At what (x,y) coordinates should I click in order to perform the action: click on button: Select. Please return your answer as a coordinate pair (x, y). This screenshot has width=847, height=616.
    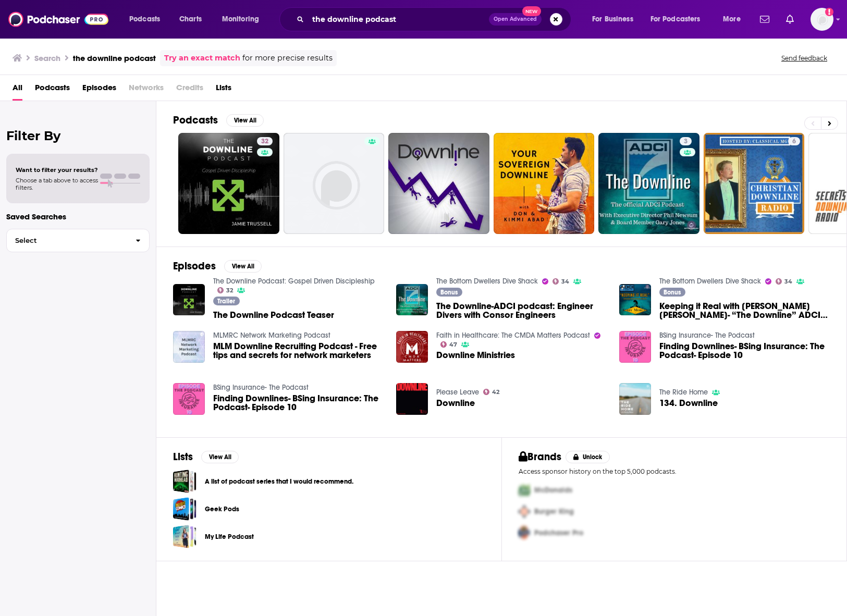
    Looking at the image, I should click on (78, 241).